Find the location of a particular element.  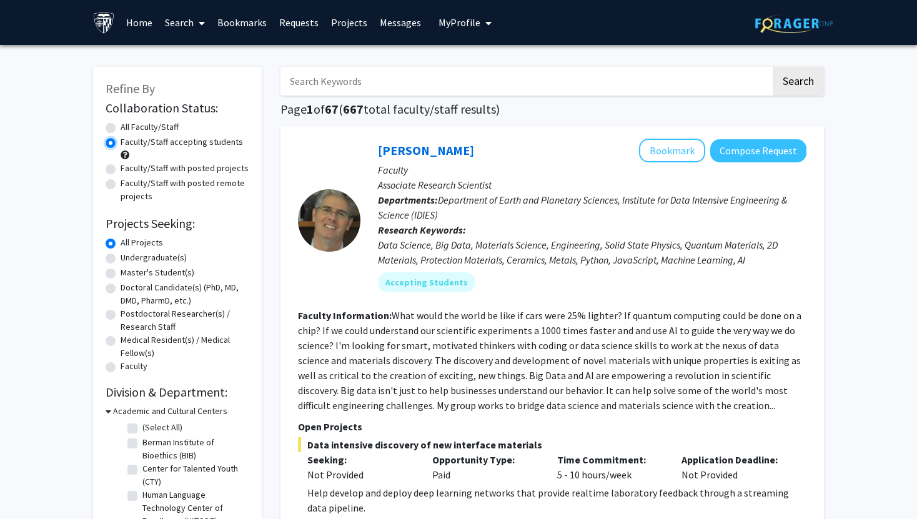

img: ForagerOne Logo is located at coordinates (794, 23).